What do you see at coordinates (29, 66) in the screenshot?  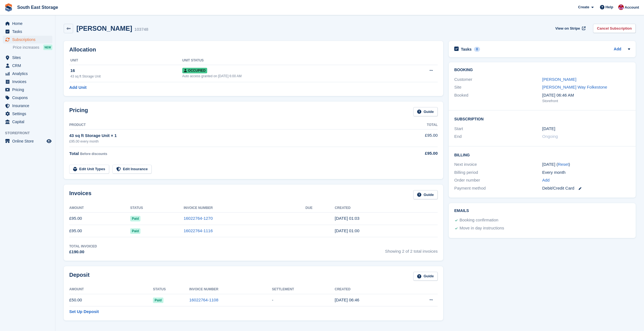 I see `span: CRM` at bounding box center [29, 66].